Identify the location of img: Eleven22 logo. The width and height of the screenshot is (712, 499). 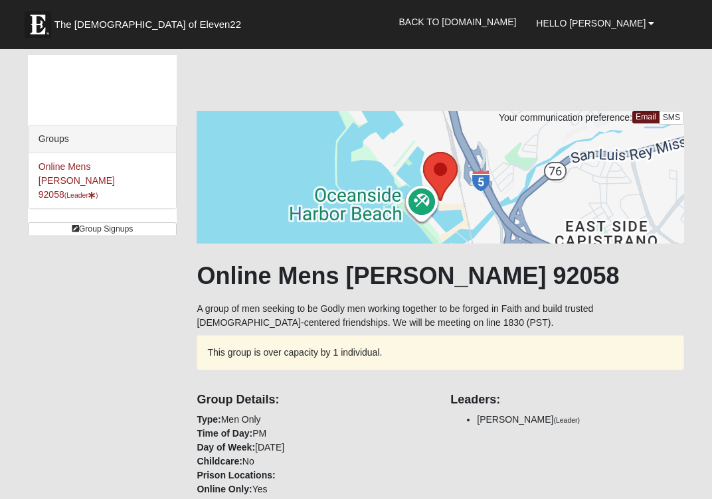
(38, 25).